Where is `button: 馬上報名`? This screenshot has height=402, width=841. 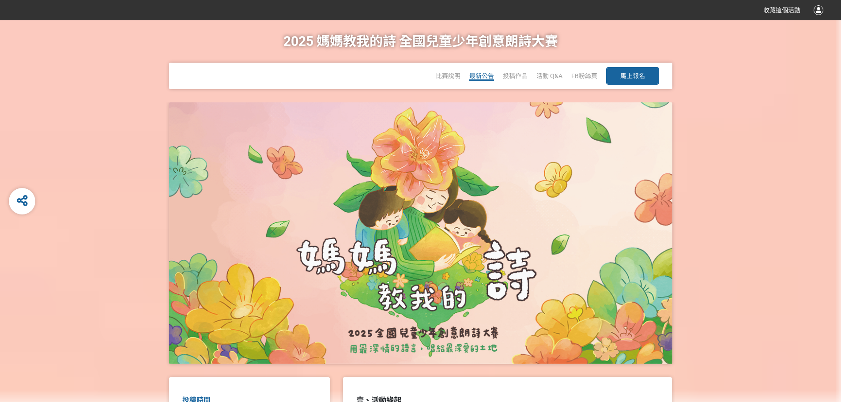 button: 馬上報名 is located at coordinates (633, 76).